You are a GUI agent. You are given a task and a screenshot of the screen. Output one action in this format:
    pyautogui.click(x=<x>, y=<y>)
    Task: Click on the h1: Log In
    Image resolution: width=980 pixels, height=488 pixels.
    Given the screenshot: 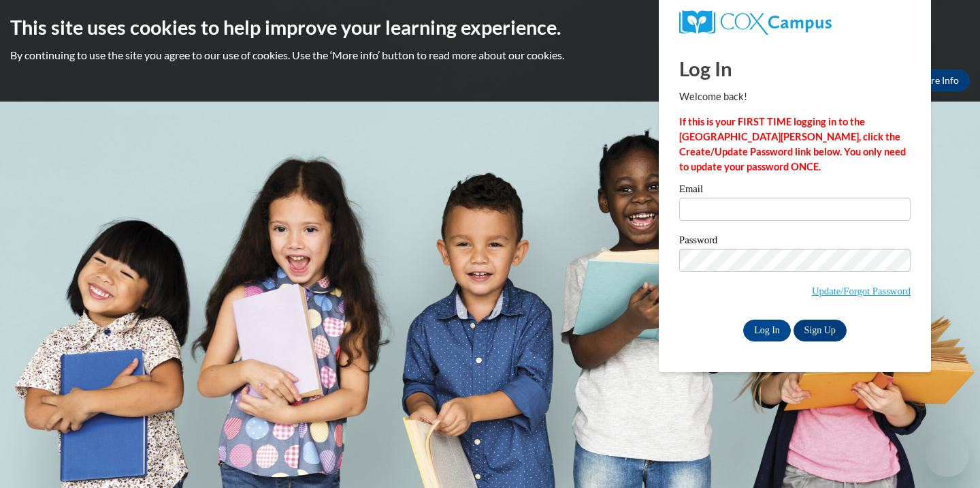 What is the action you would take?
    pyautogui.click(x=795, y=68)
    